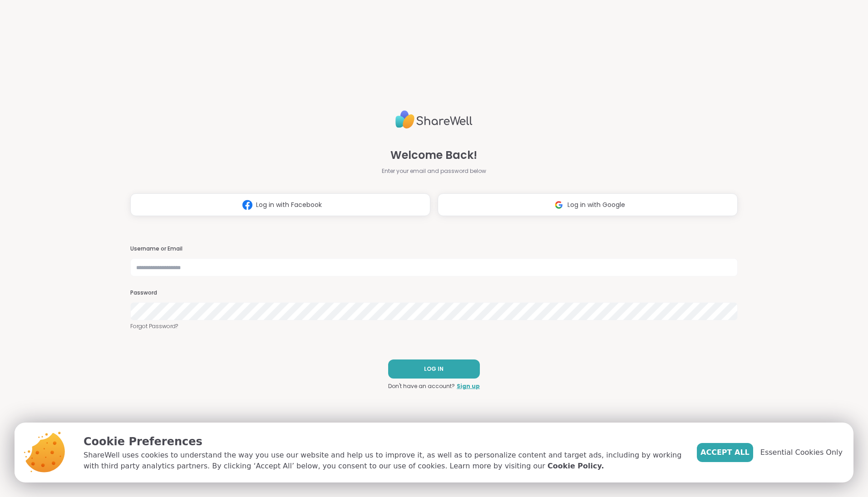  What do you see at coordinates (434, 326) in the screenshot?
I see `a: Forgot Password?` at bounding box center [434, 326].